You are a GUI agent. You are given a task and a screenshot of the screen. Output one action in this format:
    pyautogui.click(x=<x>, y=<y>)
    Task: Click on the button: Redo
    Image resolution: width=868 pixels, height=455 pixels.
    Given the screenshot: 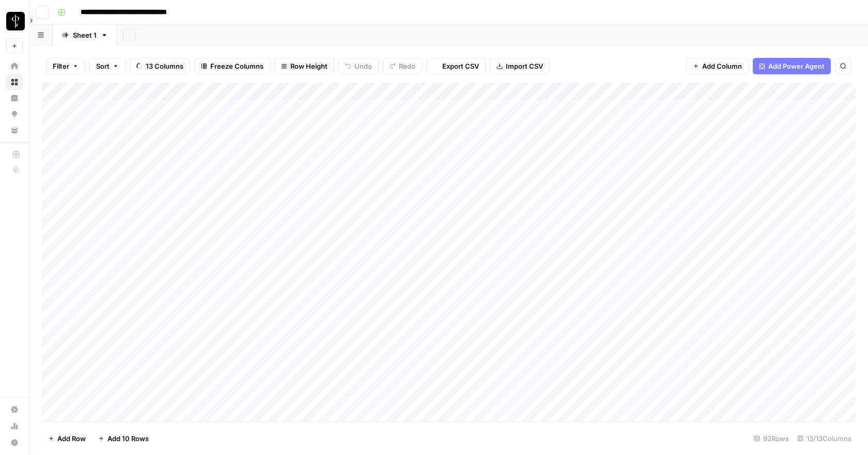 What is the action you would take?
    pyautogui.click(x=402, y=66)
    